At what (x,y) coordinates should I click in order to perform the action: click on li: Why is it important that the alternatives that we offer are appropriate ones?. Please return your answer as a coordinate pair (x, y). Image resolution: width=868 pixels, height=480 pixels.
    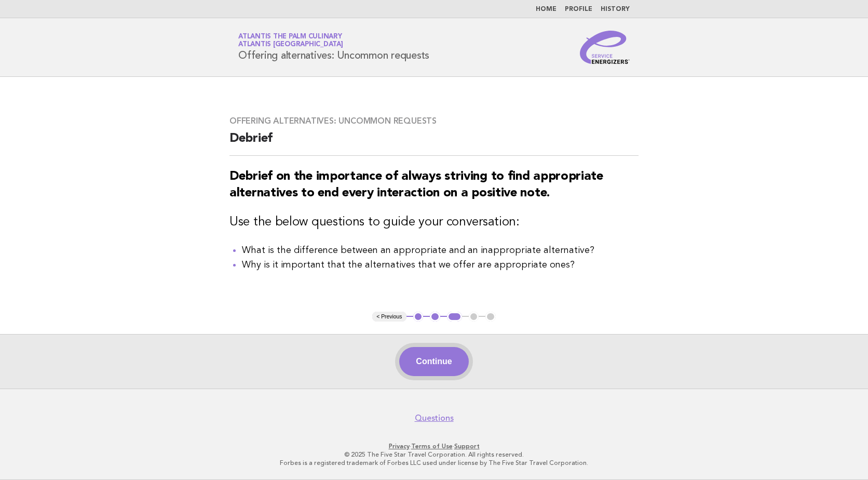
    Looking at the image, I should click on (440, 265).